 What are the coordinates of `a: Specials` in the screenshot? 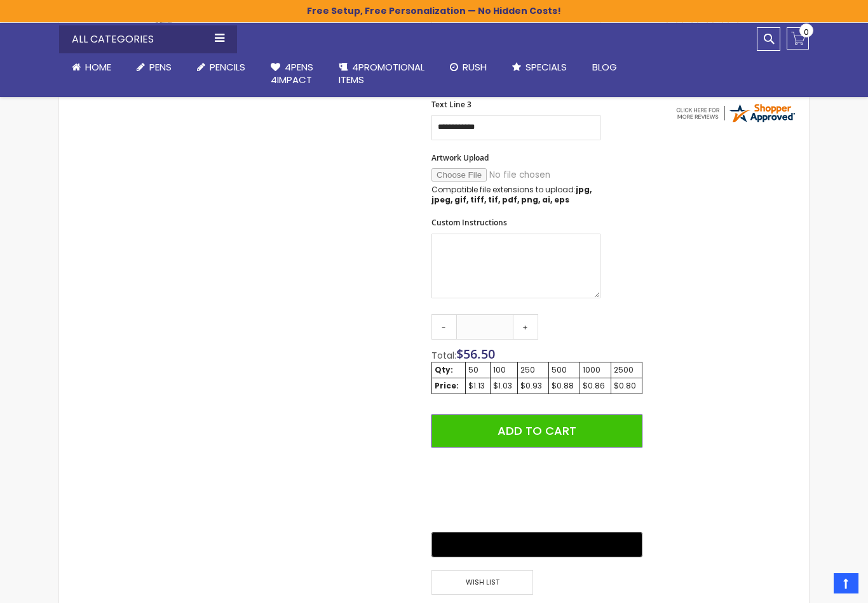 It's located at (539, 67).